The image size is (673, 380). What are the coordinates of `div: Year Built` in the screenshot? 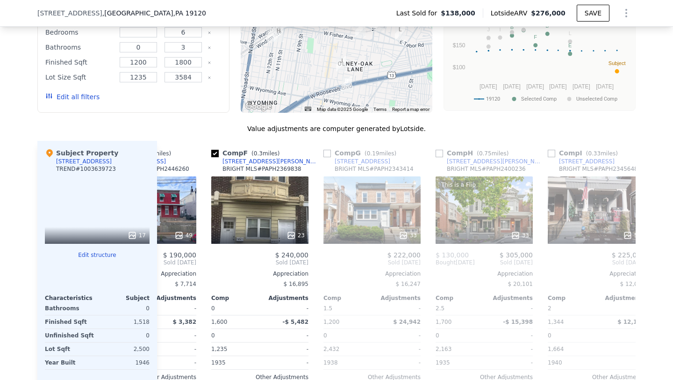 It's located at (70, 362).